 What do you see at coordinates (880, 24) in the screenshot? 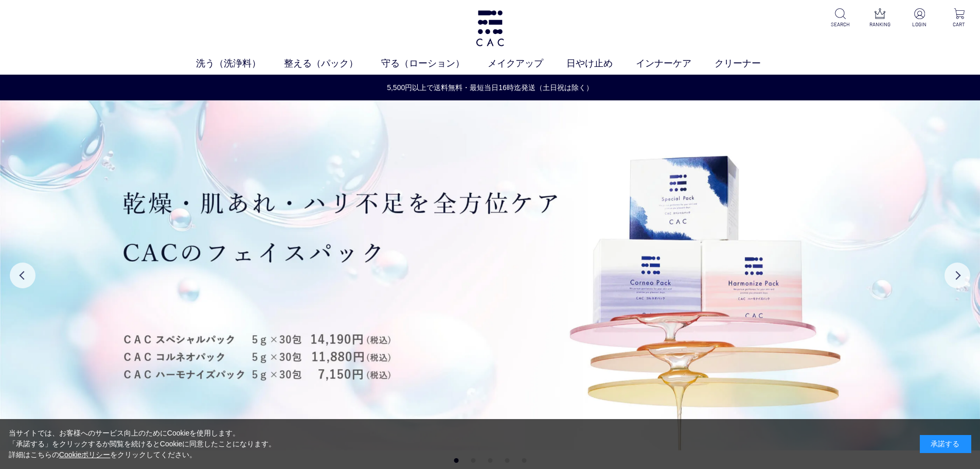
I see `p: RANKING` at bounding box center [880, 24].